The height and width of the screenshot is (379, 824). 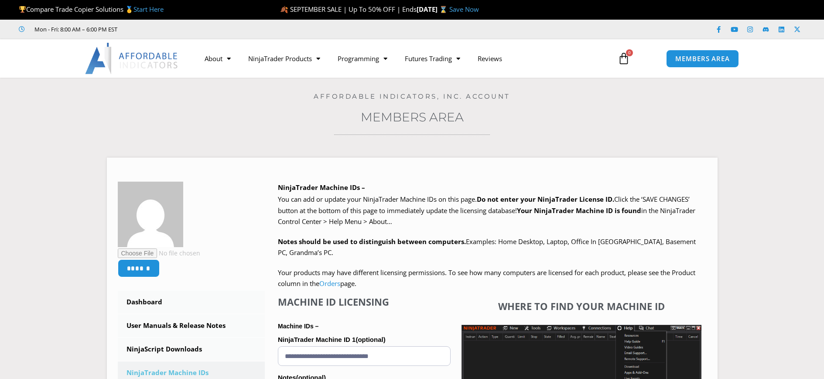 I want to click on nav: Menu, so click(x=402, y=58).